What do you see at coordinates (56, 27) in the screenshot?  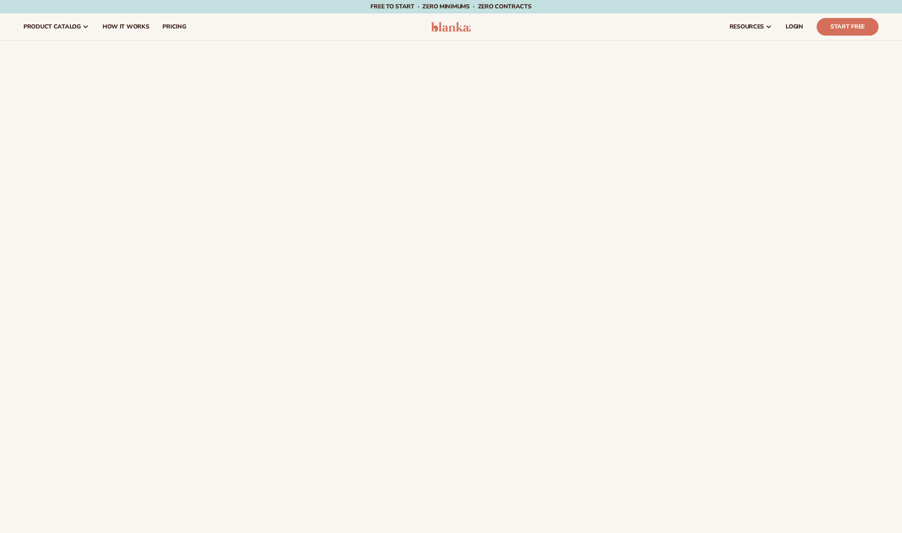 I see `a: product catalog` at bounding box center [56, 27].